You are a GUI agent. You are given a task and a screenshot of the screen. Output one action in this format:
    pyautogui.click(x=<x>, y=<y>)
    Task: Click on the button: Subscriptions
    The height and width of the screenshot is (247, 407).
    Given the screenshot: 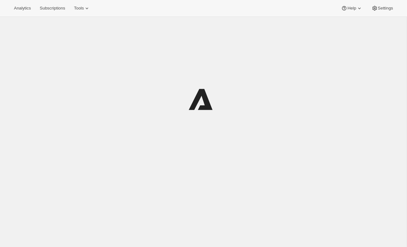 What is the action you would take?
    pyautogui.click(x=52, y=8)
    